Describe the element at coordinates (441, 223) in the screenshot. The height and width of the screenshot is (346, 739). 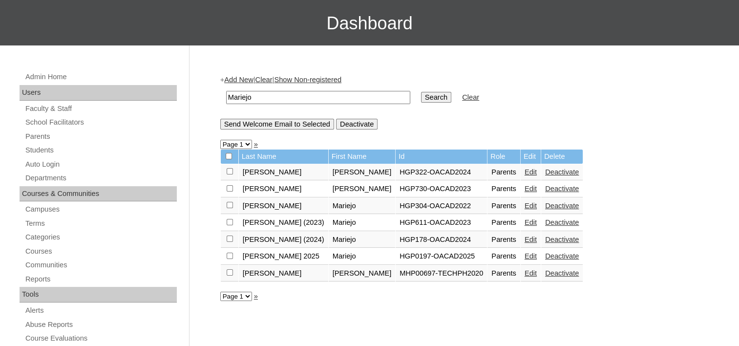
I see `td: HGP611-OACAD2023` at that location.